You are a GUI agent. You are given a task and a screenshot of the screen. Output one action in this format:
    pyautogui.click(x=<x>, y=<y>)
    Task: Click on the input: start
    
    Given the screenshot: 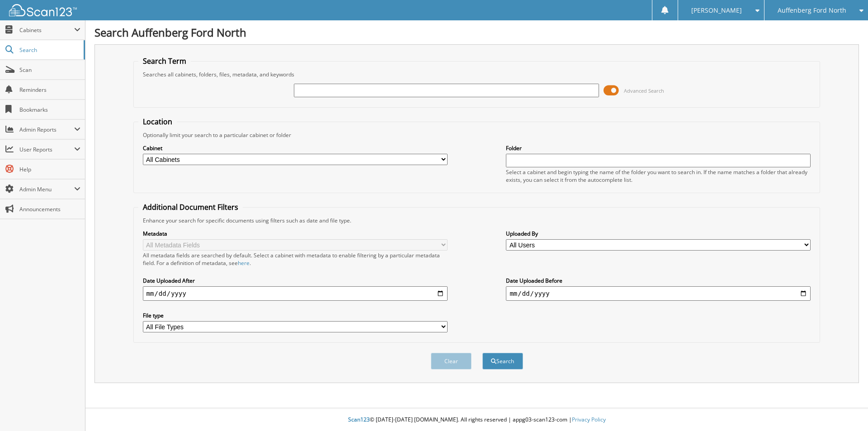 What is the action you would take?
    pyautogui.click(x=296, y=294)
    